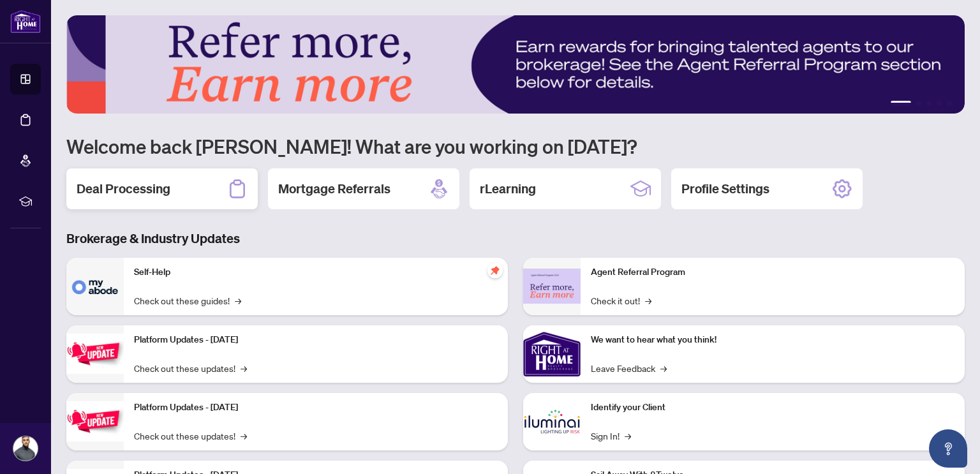 The width and height of the screenshot is (980, 474). I want to click on button: 2, so click(919, 103).